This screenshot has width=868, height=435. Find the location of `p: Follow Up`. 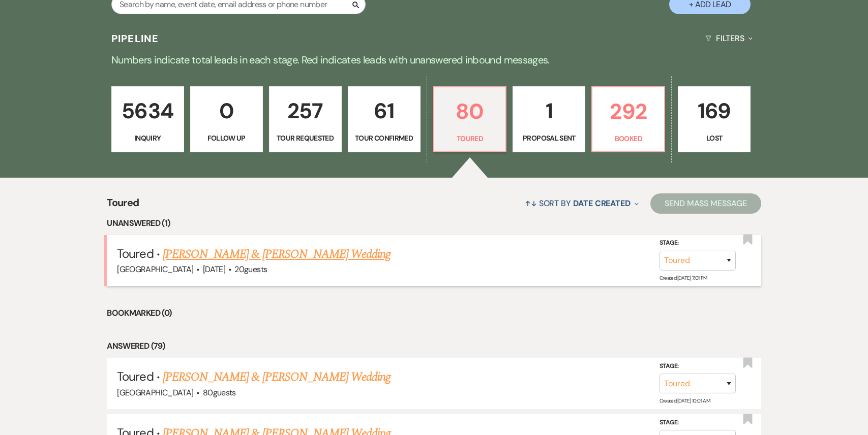

p: Follow Up is located at coordinates (226, 139).